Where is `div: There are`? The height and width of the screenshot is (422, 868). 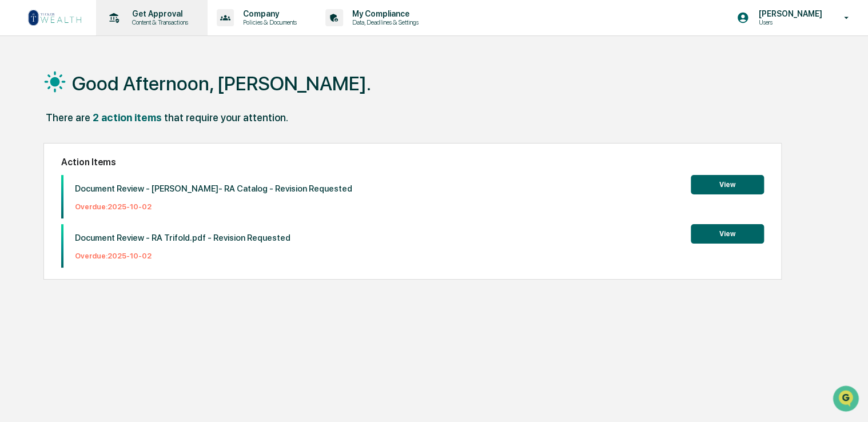
div: There are is located at coordinates (68, 118).